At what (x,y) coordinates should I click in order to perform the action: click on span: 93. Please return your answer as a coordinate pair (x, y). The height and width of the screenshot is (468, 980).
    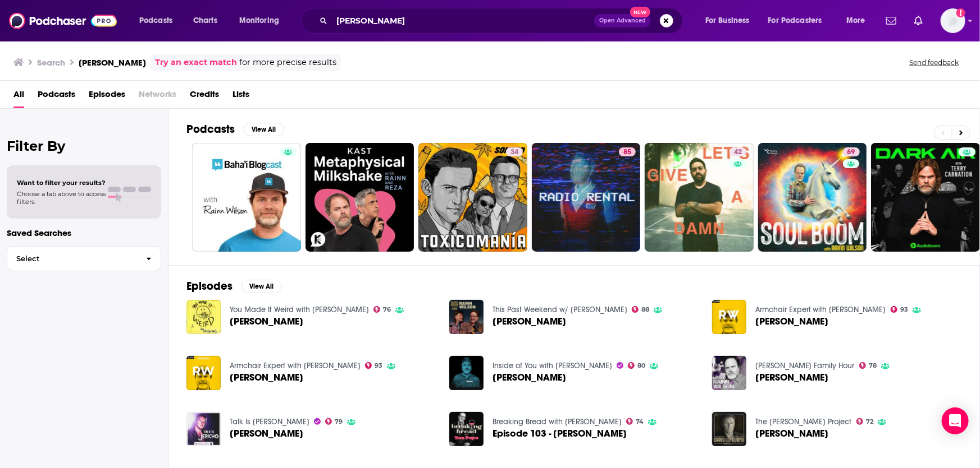
    Looking at the image, I should click on (379, 366).